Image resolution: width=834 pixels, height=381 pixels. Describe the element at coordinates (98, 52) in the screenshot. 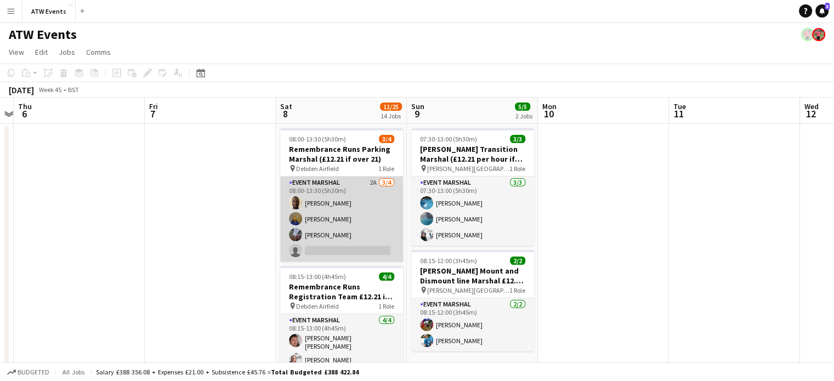

I see `span: Comms` at that location.